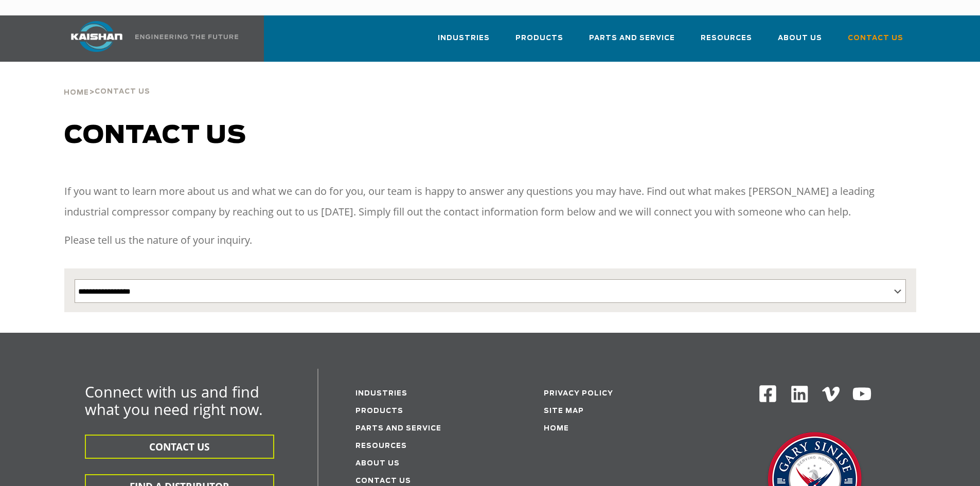  I want to click on img: kaishan logo, so click(97, 37).